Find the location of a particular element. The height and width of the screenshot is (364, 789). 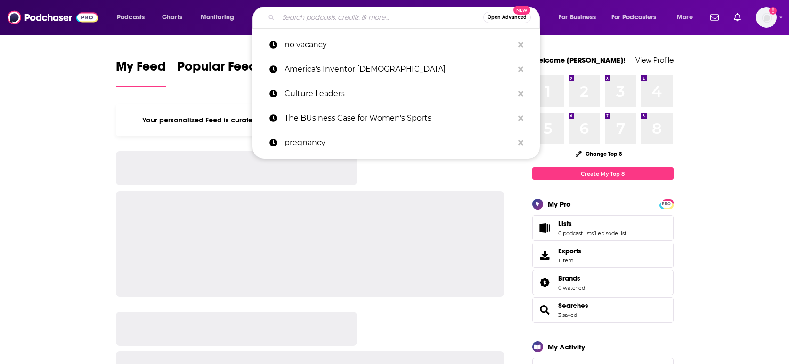

span: For Podcasters is located at coordinates (634, 17).